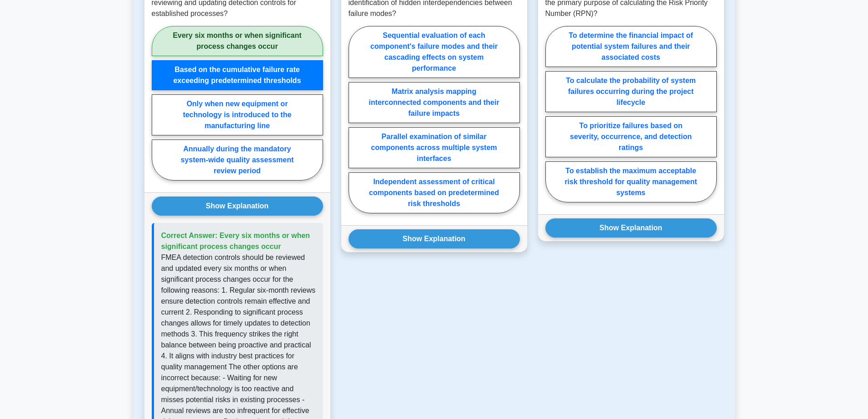 The height and width of the screenshot is (419, 868). Describe the element at coordinates (236, 241) in the screenshot. I see `span: Correct Answer: Every six months or when significant process changes occur` at that location.